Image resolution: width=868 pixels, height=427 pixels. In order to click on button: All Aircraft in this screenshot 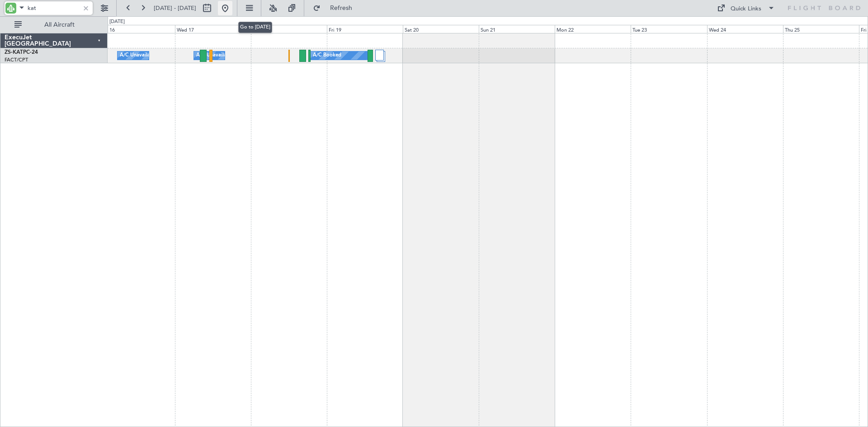, I will do `click(54, 25)`.